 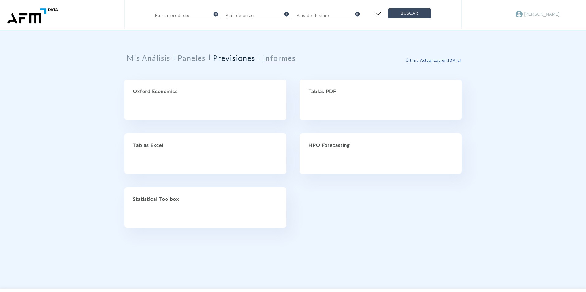 I want to click on h2: Informes, so click(x=279, y=58).